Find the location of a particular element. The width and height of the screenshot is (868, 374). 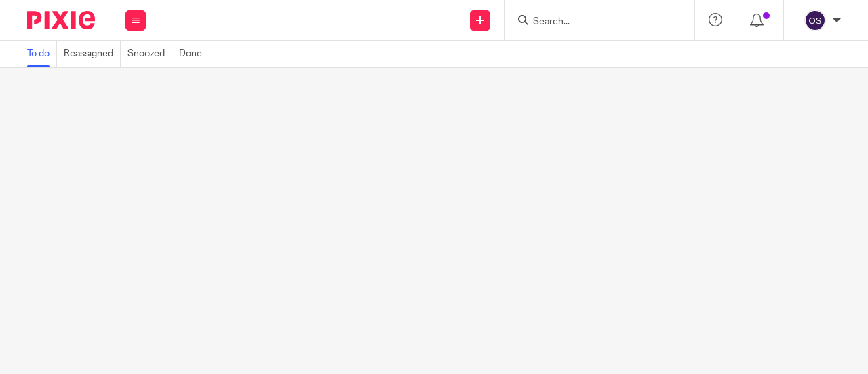

a: To do is located at coordinates (42, 54).